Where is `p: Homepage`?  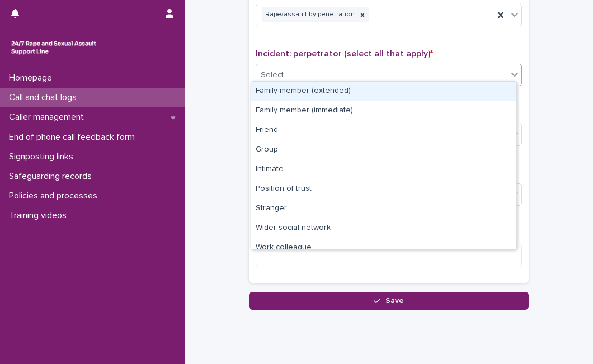 p: Homepage is located at coordinates (32, 77).